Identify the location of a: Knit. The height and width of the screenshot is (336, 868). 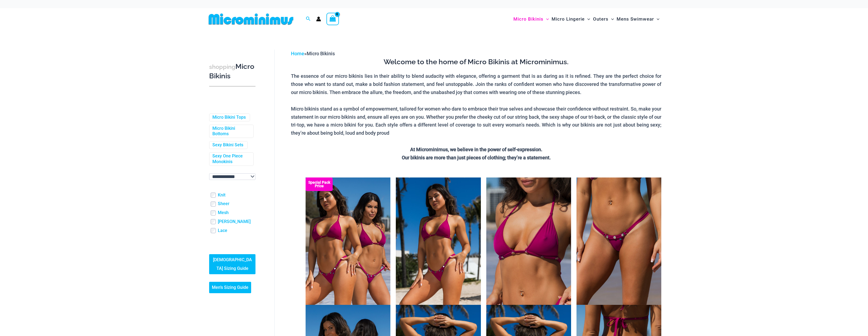
(222, 195).